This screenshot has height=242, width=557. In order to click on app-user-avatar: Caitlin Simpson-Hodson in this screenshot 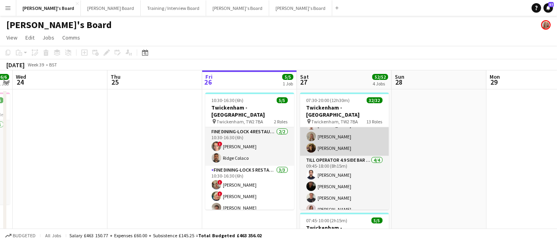, I will do `click(546, 25)`.